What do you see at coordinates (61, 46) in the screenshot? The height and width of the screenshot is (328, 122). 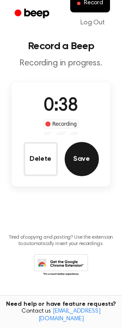 I see `h1: Record a Beep` at bounding box center [61, 46].